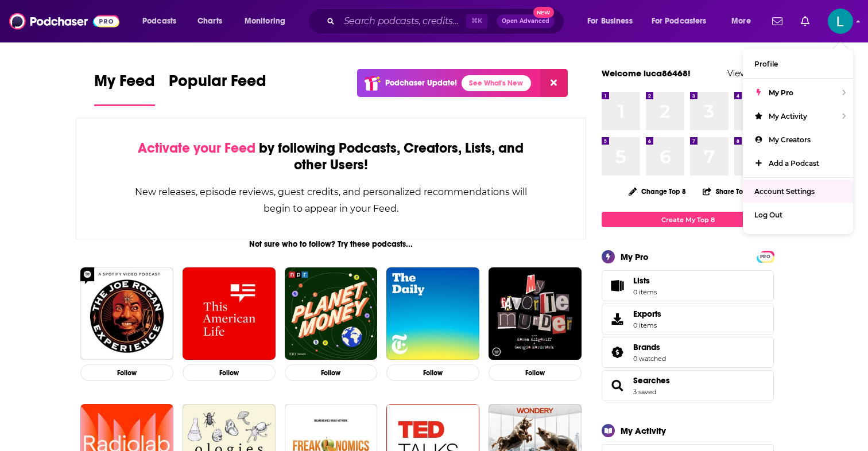 Image resolution: width=868 pixels, height=451 pixels. Describe the element at coordinates (798, 191) in the screenshot. I see `a: Account Settings` at that location.